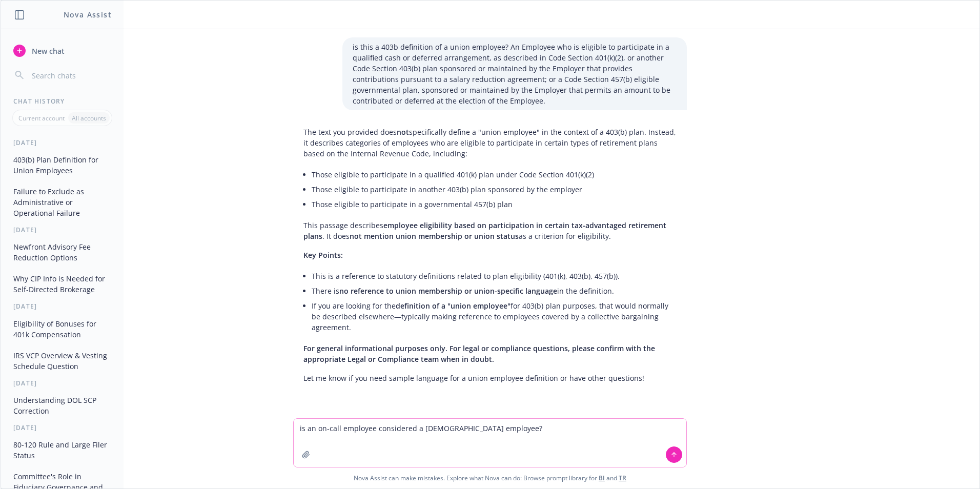  I want to click on button: Understanding DOL SCP Correction, so click(62, 405).